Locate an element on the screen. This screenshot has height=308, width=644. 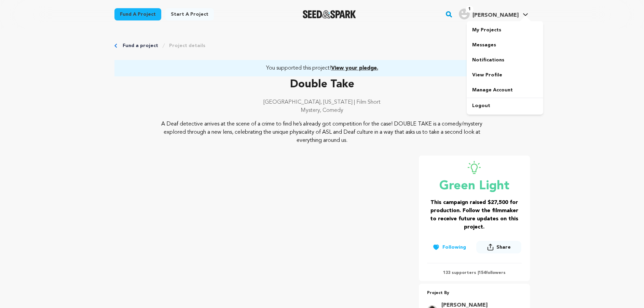
a: Messages is located at coordinates (505, 45).